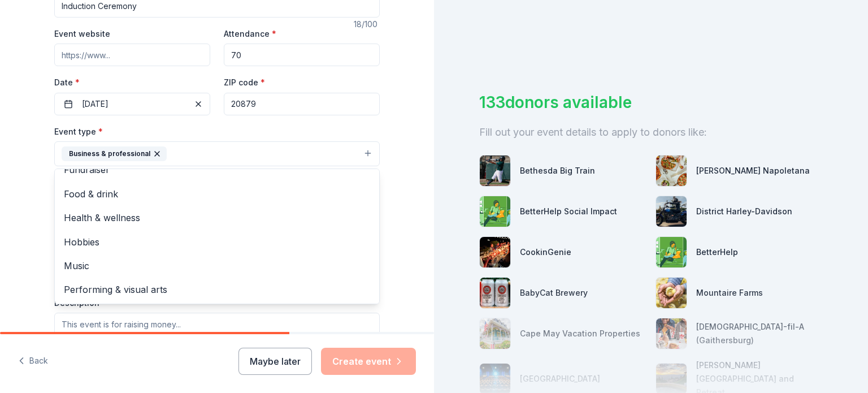  What do you see at coordinates (217, 170) in the screenshot?
I see `span: Fundraiser` at bounding box center [217, 170].